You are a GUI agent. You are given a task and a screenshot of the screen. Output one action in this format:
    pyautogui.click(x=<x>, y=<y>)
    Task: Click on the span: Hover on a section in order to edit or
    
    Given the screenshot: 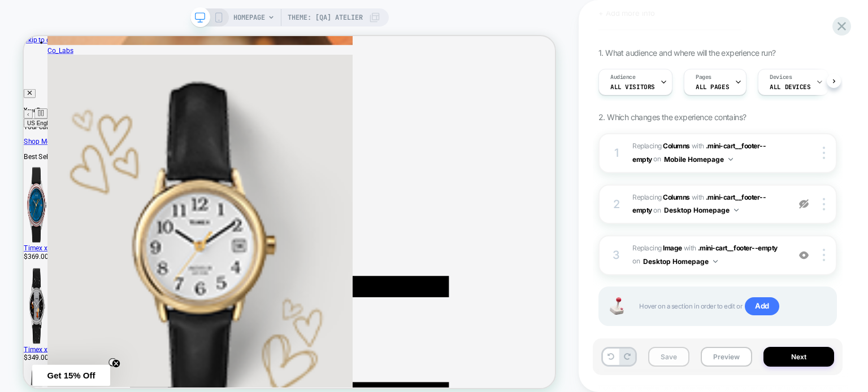 What is the action you would take?
    pyautogui.click(x=732, y=306)
    